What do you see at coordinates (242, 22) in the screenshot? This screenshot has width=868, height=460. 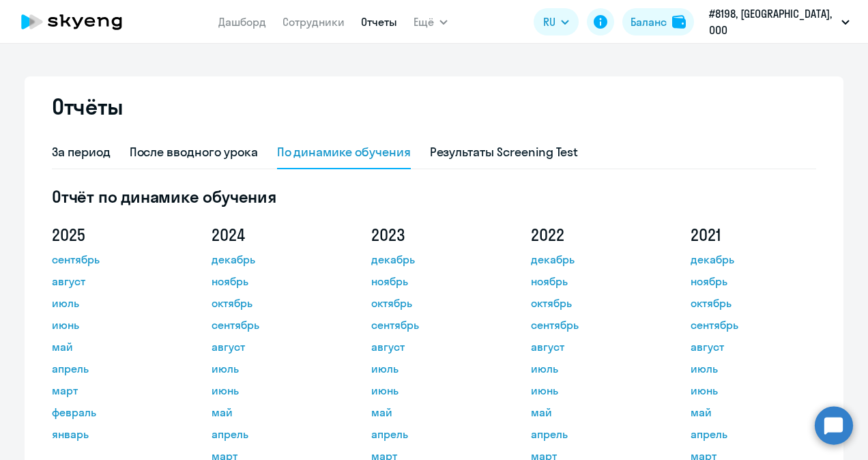 I see `a: Дашборд` at bounding box center [242, 22].